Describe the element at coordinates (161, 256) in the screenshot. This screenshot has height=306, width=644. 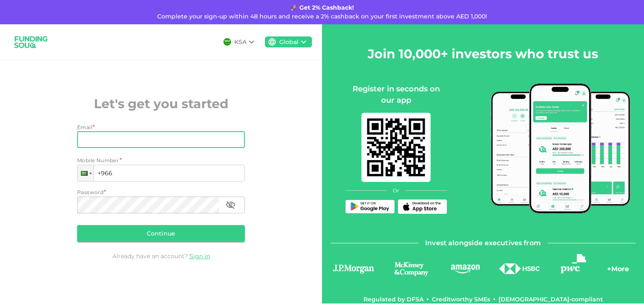
I see `div: Already have an account?` at that location.